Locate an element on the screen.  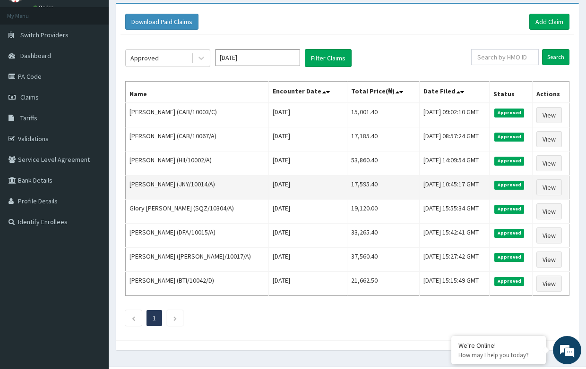
th: Date Filed is located at coordinates (454, 93).